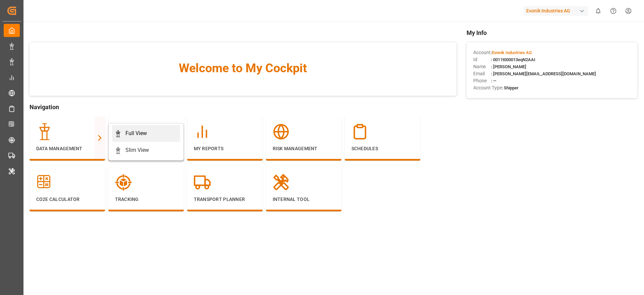 Image resolution: width=644 pixels, height=295 pixels. What do you see at coordinates (513, 59) in the screenshot?
I see `span: : 0011t000013eqN2AAI` at bounding box center [513, 59].